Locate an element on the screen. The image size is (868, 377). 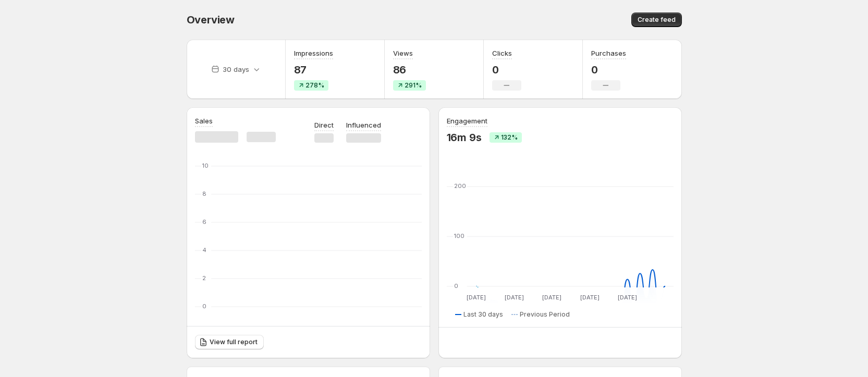
h3: Views is located at coordinates (402, 53).